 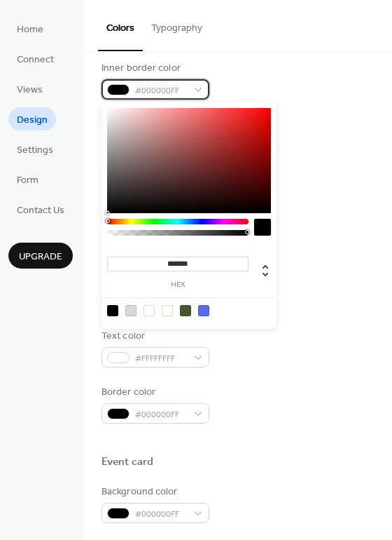 What do you see at coordinates (204, 310) in the screenshot?
I see `div: rgb(87, 105, 238)` at bounding box center [204, 310].